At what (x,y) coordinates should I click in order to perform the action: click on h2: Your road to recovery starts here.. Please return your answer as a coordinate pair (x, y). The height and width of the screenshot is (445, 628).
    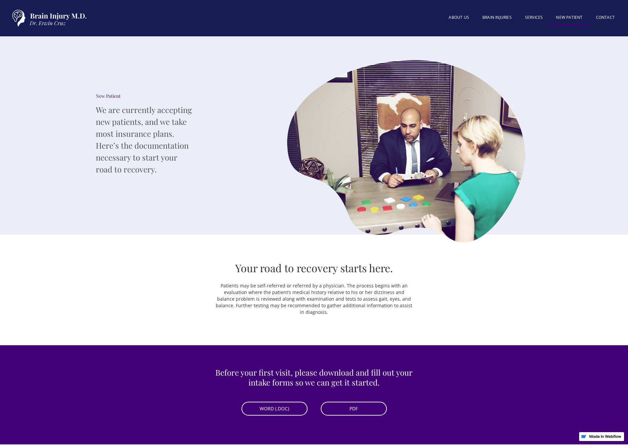
    Looking at the image, I should click on (314, 268).